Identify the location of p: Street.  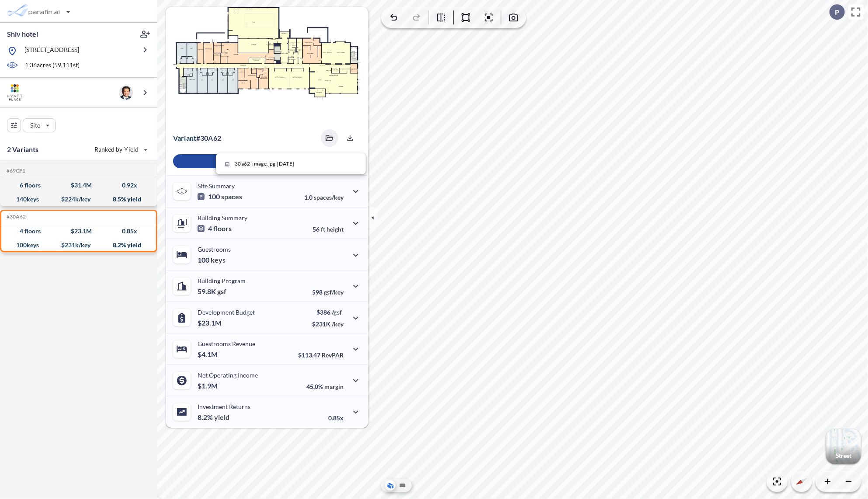
(844, 456).